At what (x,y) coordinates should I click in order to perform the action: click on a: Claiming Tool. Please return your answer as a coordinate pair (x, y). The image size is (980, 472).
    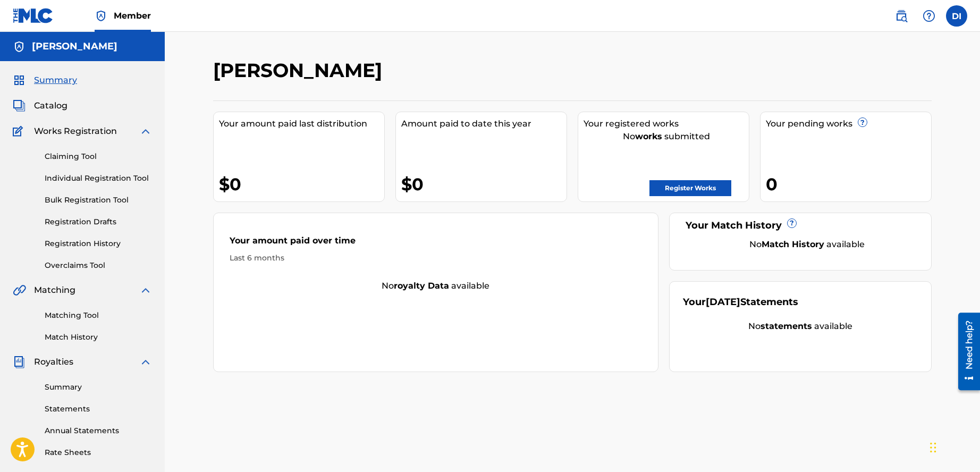
    Looking at the image, I should click on (98, 156).